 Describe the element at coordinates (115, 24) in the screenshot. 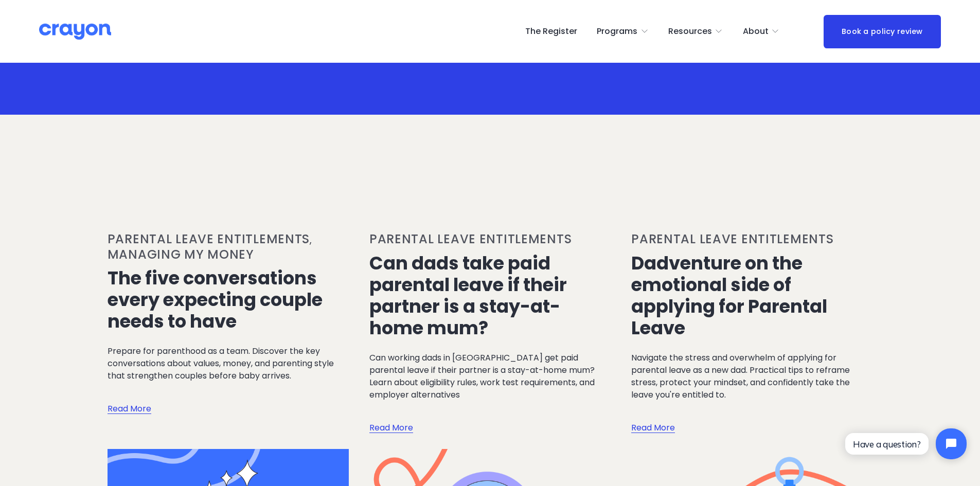

I see `button: Open chat widget` at that location.